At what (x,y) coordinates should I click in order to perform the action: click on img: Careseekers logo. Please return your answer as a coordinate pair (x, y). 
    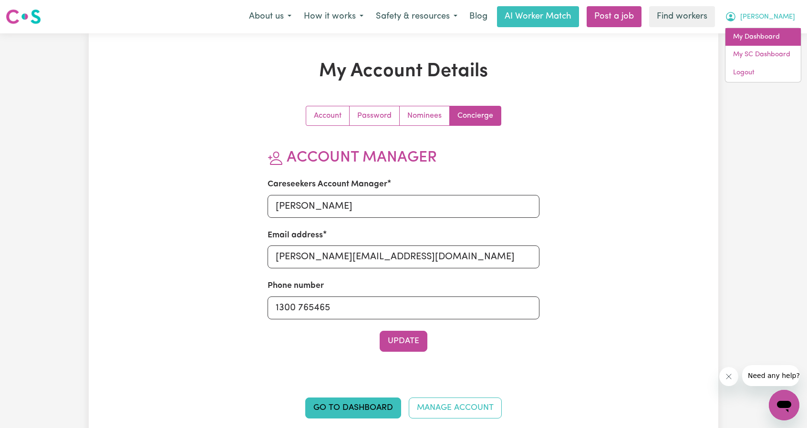
    Looking at the image, I should click on (23, 17).